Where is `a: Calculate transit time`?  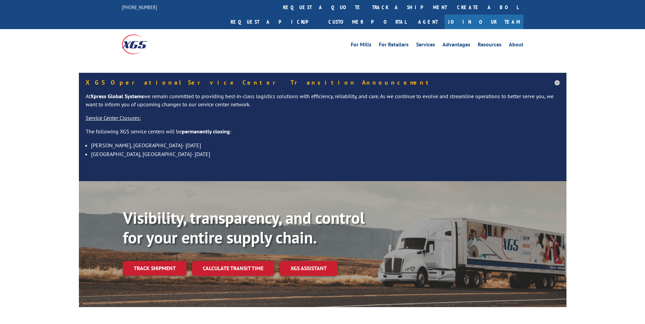 a: Calculate transit time is located at coordinates (233, 268).